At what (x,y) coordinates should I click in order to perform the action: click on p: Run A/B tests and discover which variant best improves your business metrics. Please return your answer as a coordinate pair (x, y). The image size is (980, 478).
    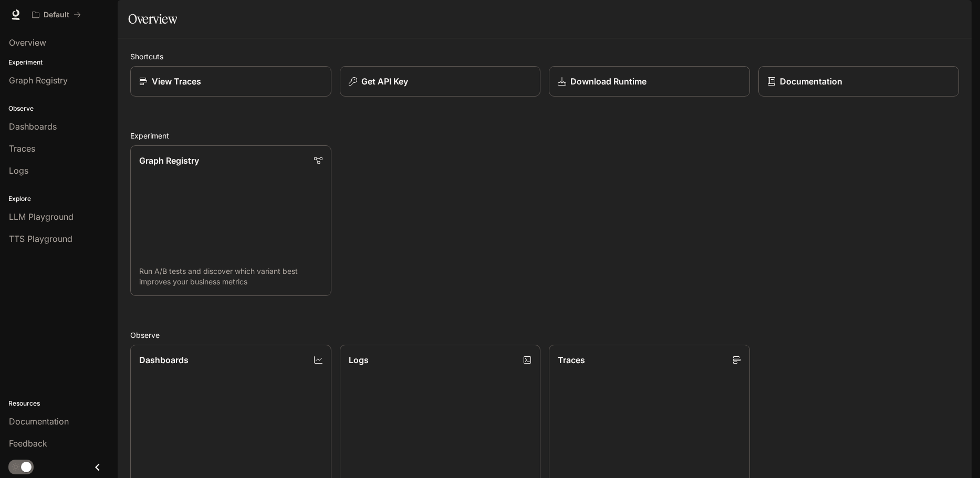
    Looking at the image, I should click on (230, 277).